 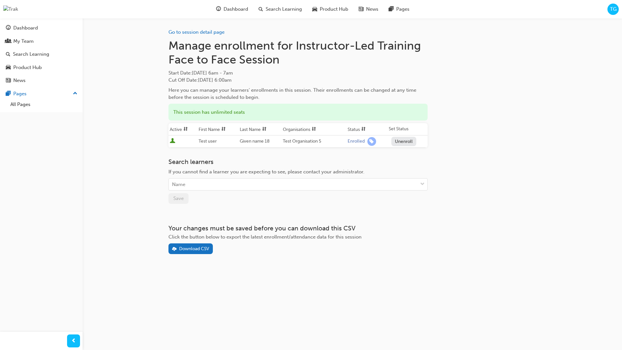 I want to click on span: download-icon, so click(x=174, y=249).